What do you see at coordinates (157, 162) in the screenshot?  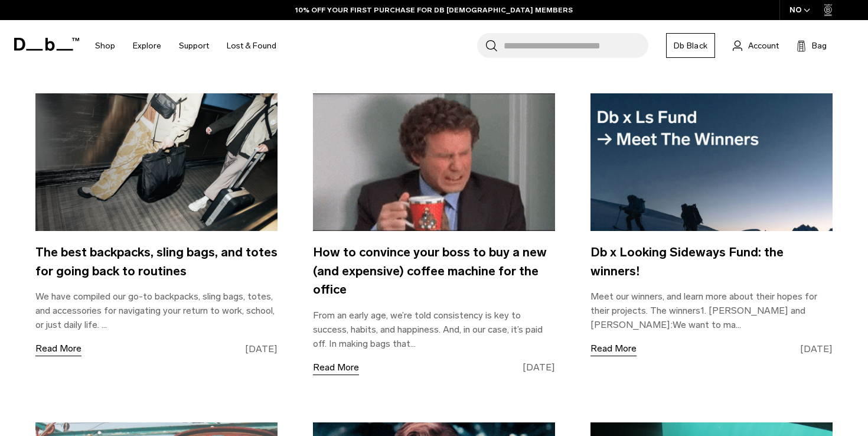 I see `img: The best backpacks, sling bags, and totes for going back to routines` at bounding box center [157, 162].